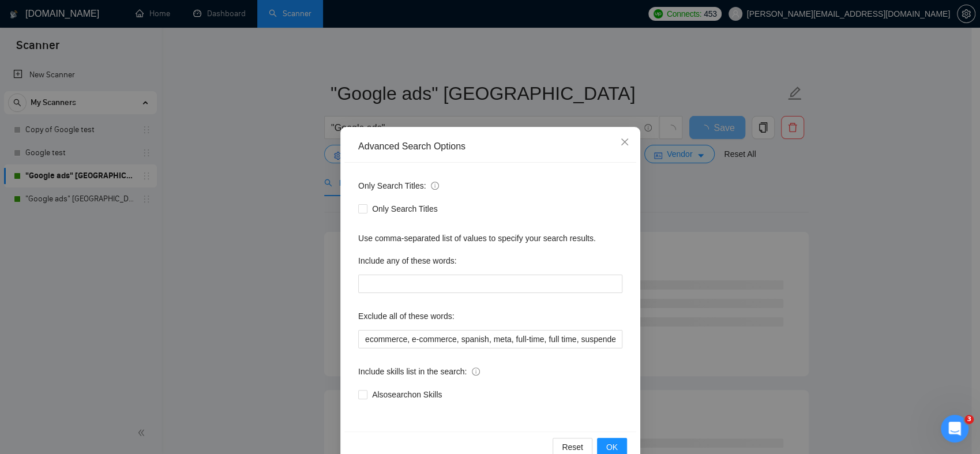  I want to click on span: Include skills list in the search:, so click(419, 371).